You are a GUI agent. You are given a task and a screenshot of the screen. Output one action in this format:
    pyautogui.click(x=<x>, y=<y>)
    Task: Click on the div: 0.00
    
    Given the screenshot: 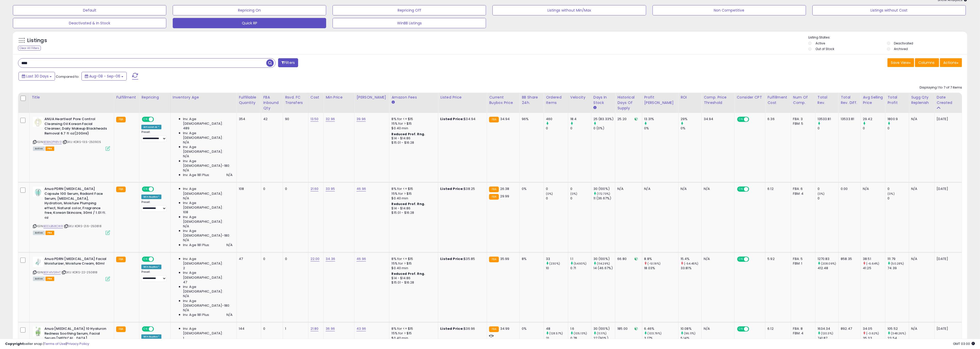 What is the action you would take?
    pyautogui.click(x=848, y=189)
    